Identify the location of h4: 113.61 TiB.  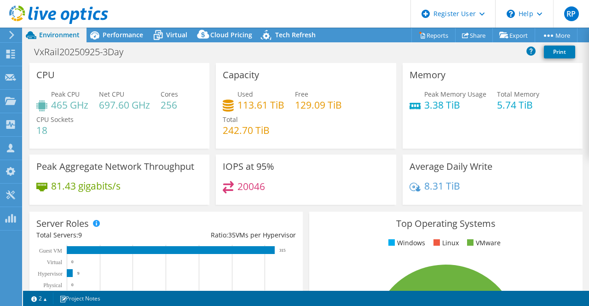
(261, 105).